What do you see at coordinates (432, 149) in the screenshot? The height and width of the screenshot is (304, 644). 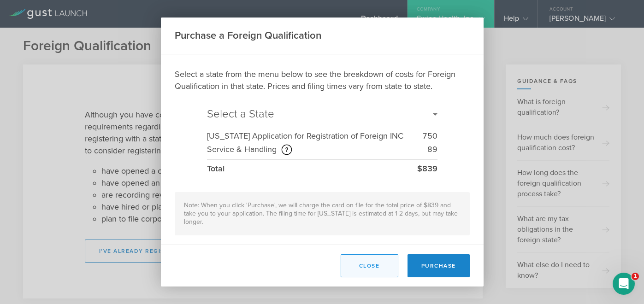 I see `div: 89` at bounding box center [432, 149].